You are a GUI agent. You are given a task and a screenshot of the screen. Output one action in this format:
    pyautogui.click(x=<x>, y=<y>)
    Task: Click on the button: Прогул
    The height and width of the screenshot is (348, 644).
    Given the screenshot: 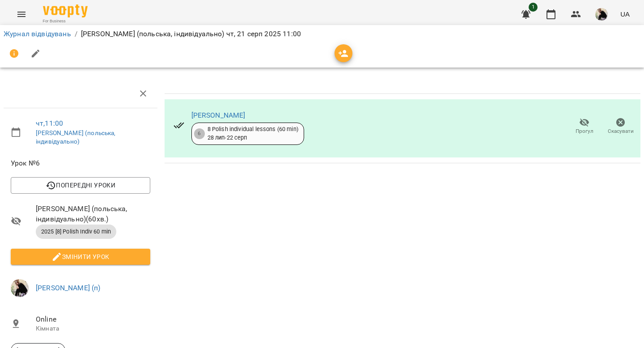 What is the action you would take?
    pyautogui.click(x=584, y=127)
    